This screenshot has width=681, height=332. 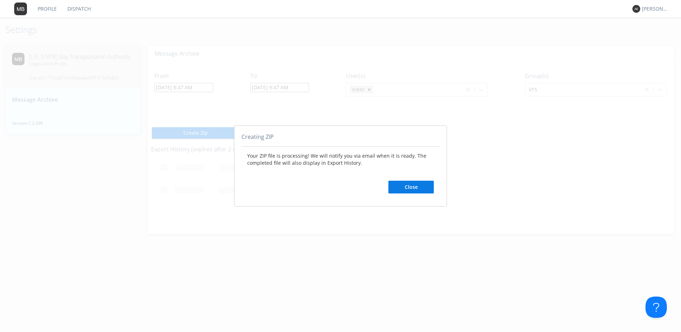 I want to click on div: Creating ZIP, so click(x=340, y=140).